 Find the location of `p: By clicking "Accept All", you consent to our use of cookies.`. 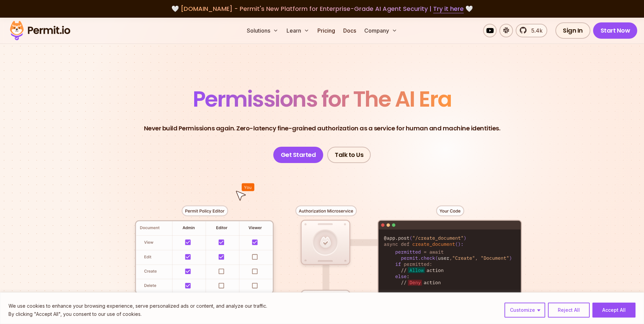

p: By clicking "Accept All", you consent to our use of cookies. is located at coordinates (138, 314).